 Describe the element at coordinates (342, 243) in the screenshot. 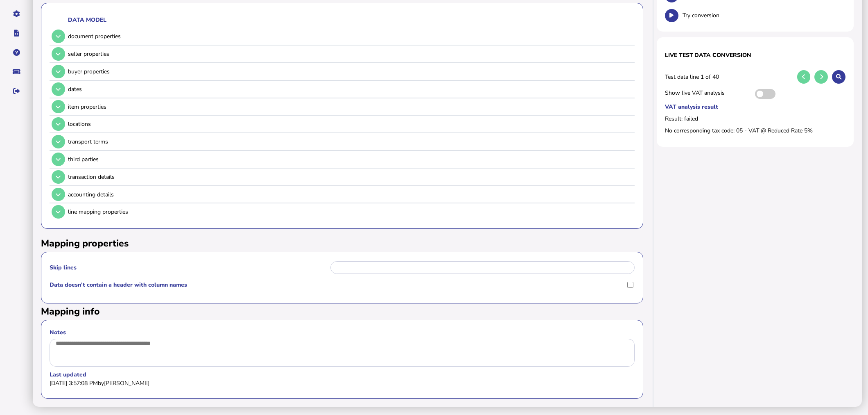

I see `h2: Mapping properties` at that location.